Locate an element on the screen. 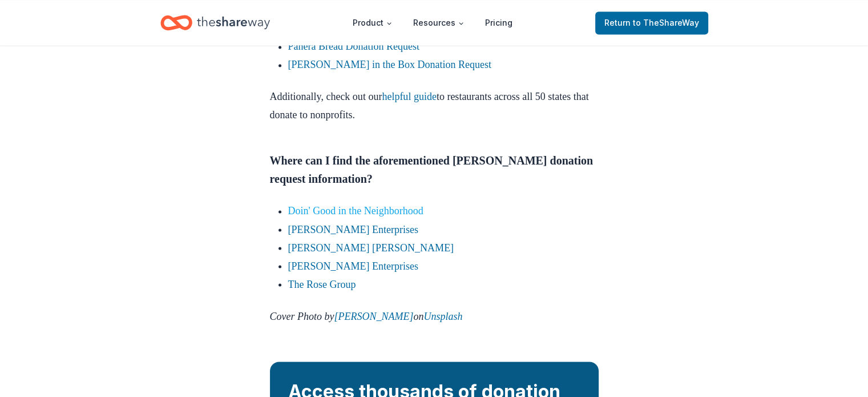 Image resolution: width=868 pixels, height=397 pixels. a: Pricing is located at coordinates (499, 23).